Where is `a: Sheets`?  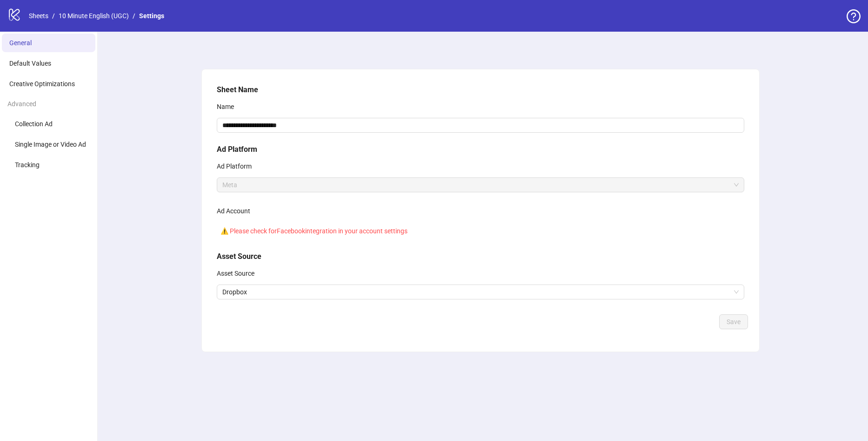
a: Sheets is located at coordinates (38, 16).